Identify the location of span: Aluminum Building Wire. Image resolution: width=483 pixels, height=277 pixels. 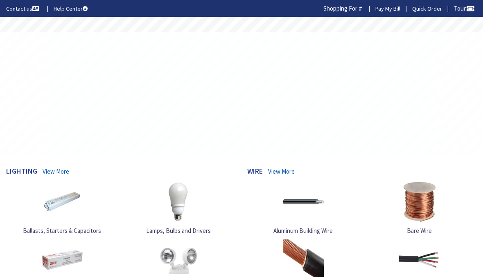
(303, 231).